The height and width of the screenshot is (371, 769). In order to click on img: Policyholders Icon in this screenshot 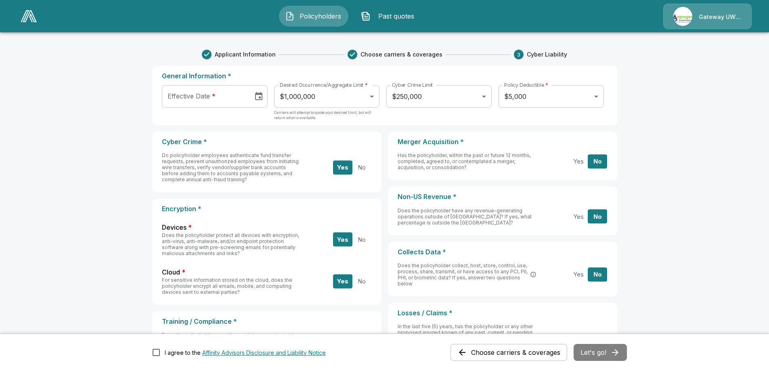, I will do `click(290, 16)`.